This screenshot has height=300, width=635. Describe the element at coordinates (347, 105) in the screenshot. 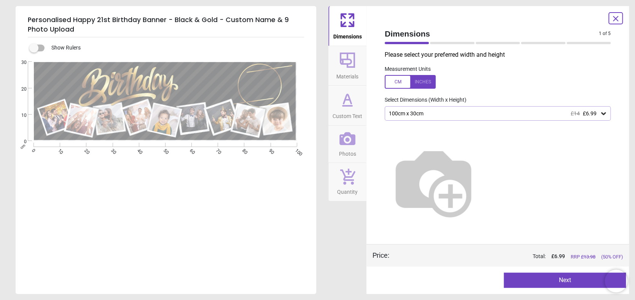

I see `button: Custom Text` at that location.